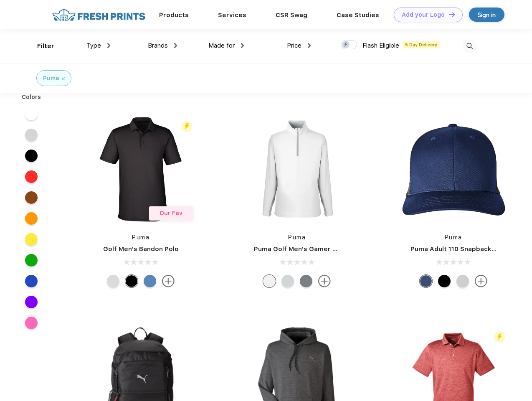 Image resolution: width=532 pixels, height=401 pixels. I want to click on a: Products, so click(174, 15).